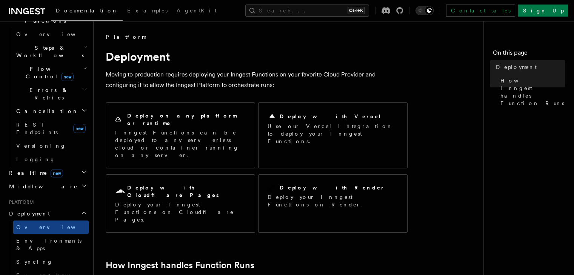  I want to click on h4: On this page, so click(529, 54).